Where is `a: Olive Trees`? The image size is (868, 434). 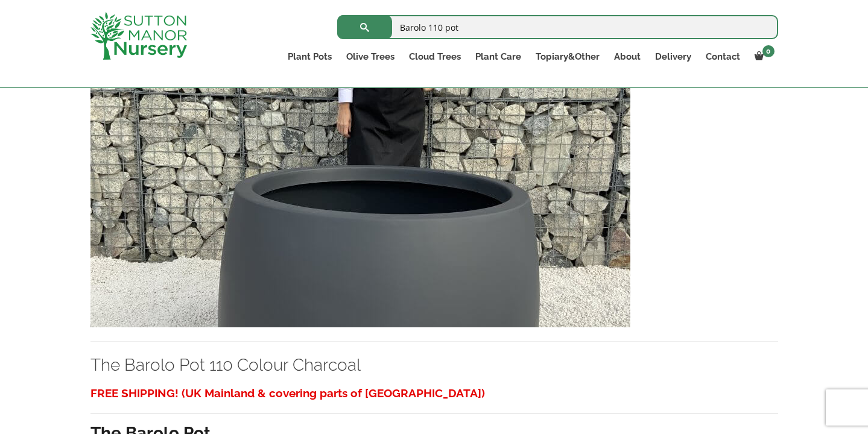
a: Olive Trees is located at coordinates (370, 56).